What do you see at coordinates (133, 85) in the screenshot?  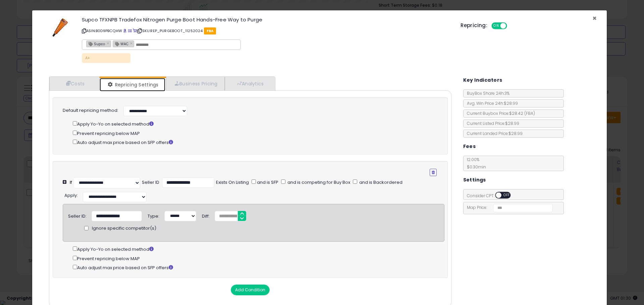 I see `a: Repricing Settings` at bounding box center [133, 85].